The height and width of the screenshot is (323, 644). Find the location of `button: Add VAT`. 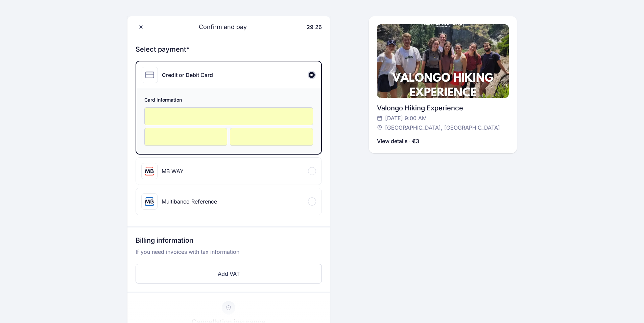

button: Add VAT is located at coordinates (228, 274).